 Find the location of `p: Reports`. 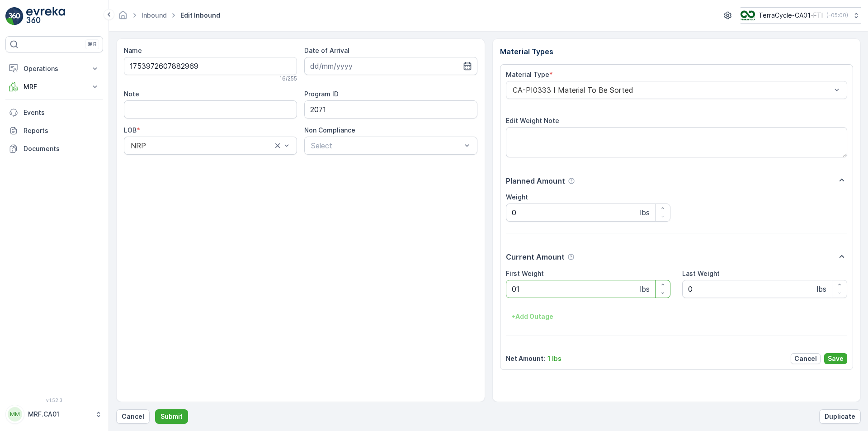

p: Reports is located at coordinates (62, 130).